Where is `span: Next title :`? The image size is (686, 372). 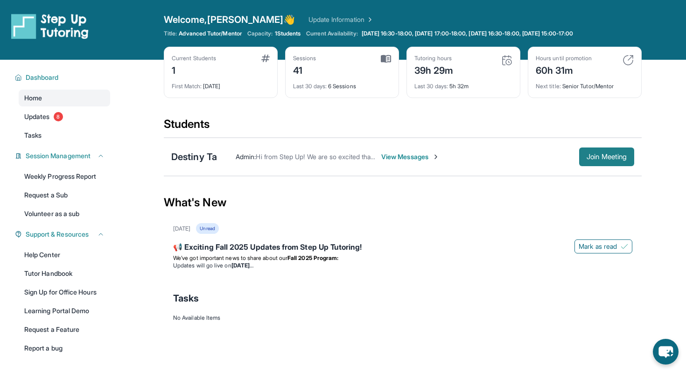
span: Next title : is located at coordinates (549, 86).